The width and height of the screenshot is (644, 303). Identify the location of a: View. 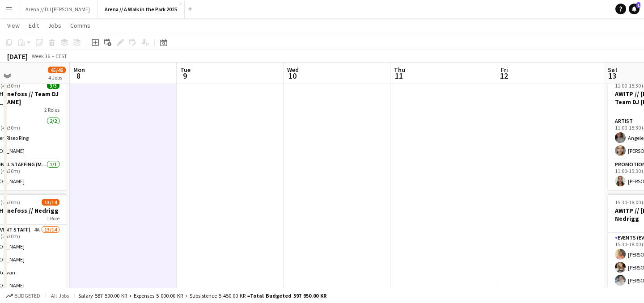
(13, 26).